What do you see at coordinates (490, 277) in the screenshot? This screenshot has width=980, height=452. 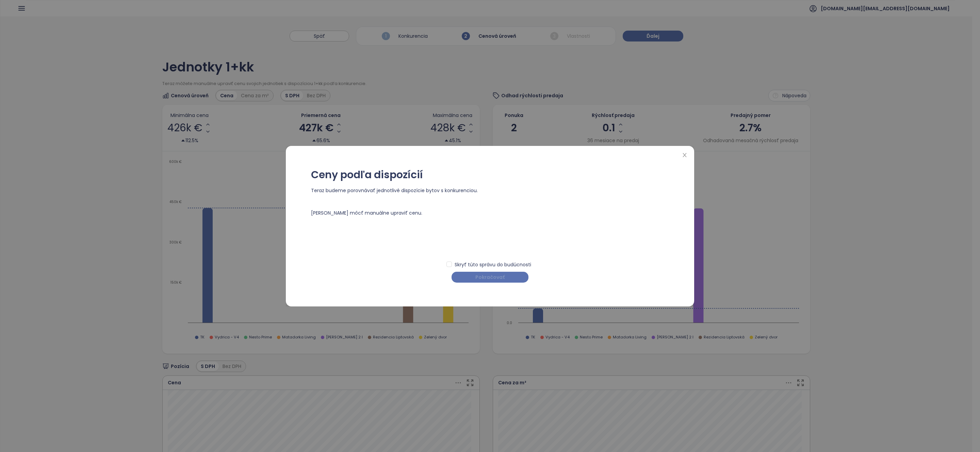 I see `span: Pokračovať` at bounding box center [490, 277].